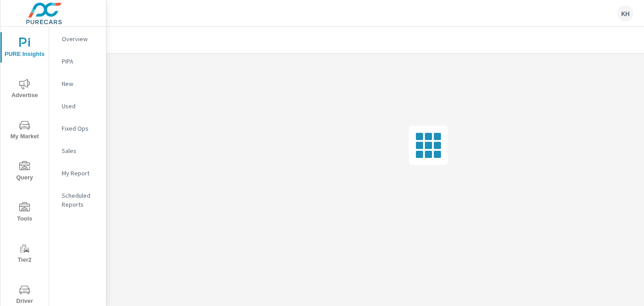 This screenshot has height=306, width=644. What do you see at coordinates (80, 39) in the screenshot?
I see `p: Overview` at bounding box center [80, 39].